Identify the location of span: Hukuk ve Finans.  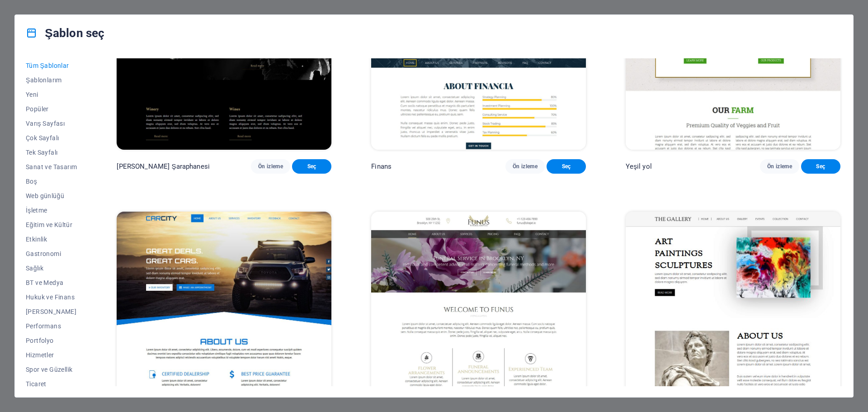
(51, 297).